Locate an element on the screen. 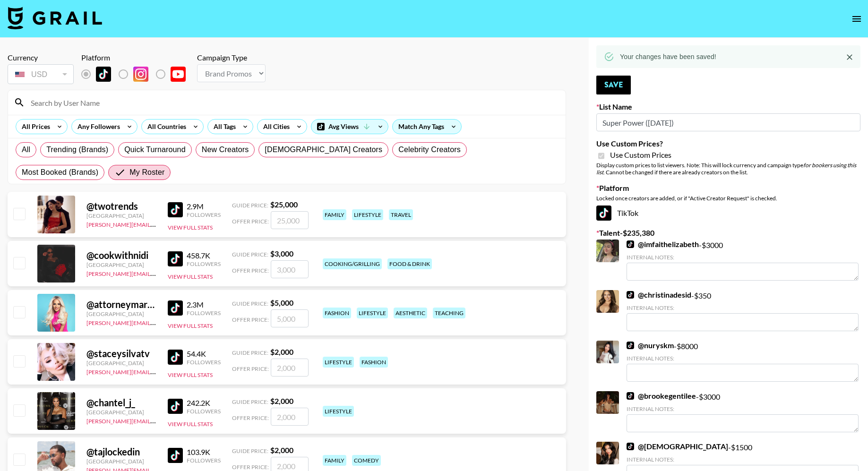 The image size is (868, 471). div: USD is located at coordinates (41, 74).